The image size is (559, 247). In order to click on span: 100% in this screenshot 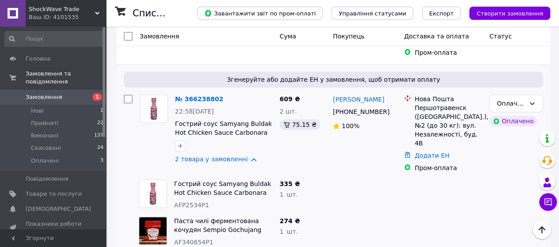, I will do `click(350, 126)`.